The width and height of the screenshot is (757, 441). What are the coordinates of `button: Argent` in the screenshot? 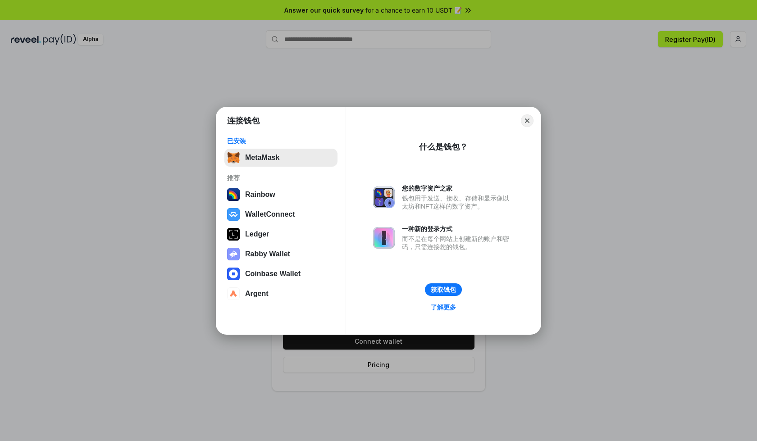 It's located at (281, 294).